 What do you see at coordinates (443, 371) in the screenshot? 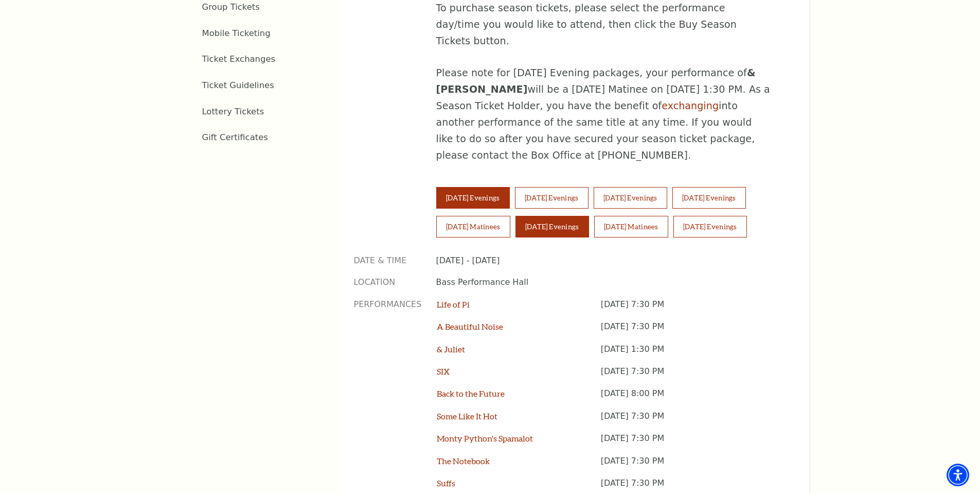
I see `a: SIX` at bounding box center [443, 371].